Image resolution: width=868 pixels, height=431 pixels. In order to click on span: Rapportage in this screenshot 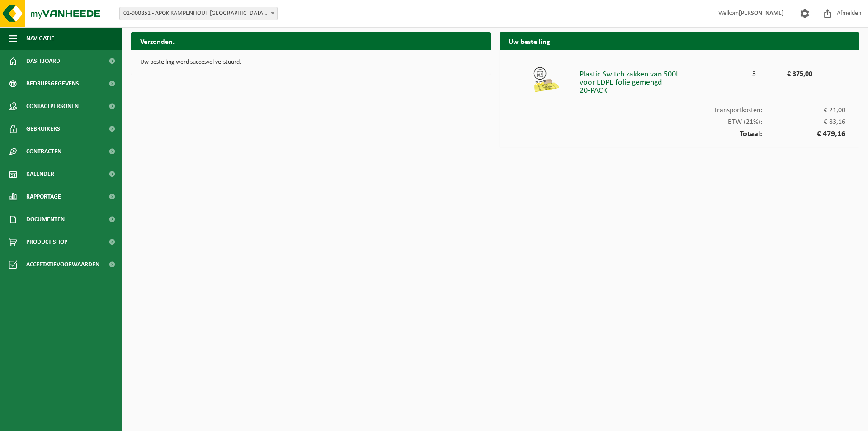, I will do `click(43, 196)`.